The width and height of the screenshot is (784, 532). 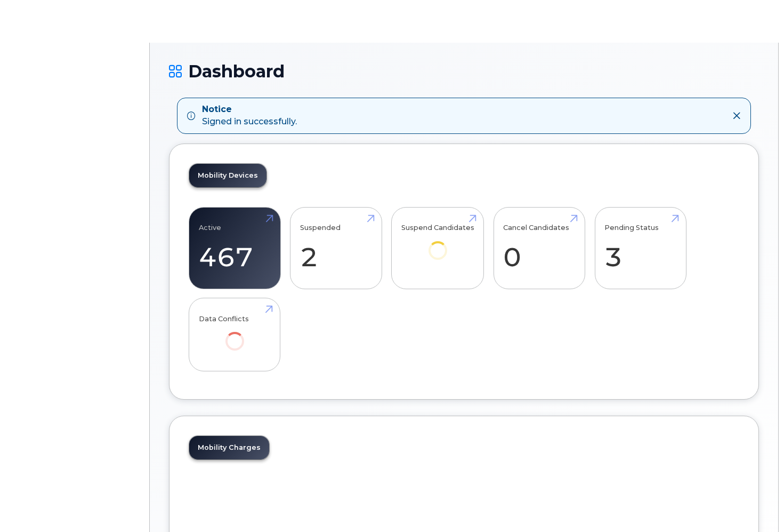 I want to click on h1: Dashboard, so click(x=464, y=71).